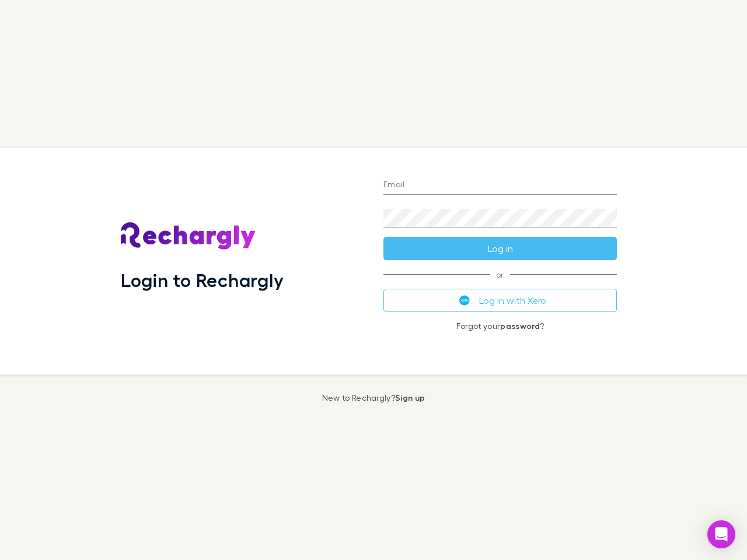 Image resolution: width=747 pixels, height=560 pixels. What do you see at coordinates (374, 398) in the screenshot?
I see `p: New to Rechargly?` at bounding box center [374, 398].